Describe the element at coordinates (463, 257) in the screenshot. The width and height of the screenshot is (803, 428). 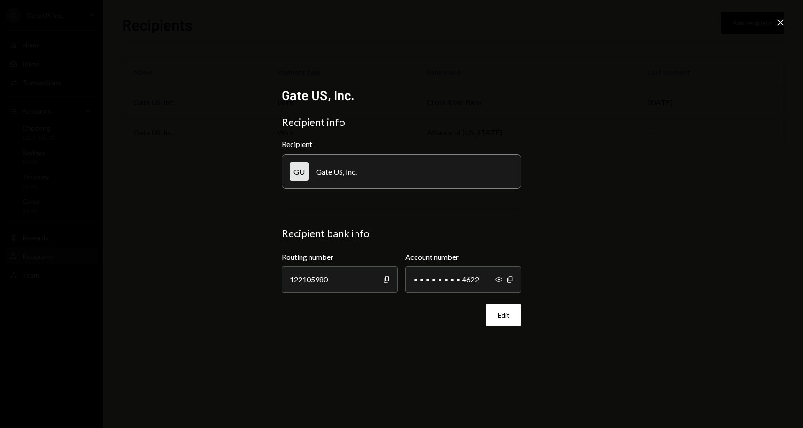
I see `label: Account number` at that location.